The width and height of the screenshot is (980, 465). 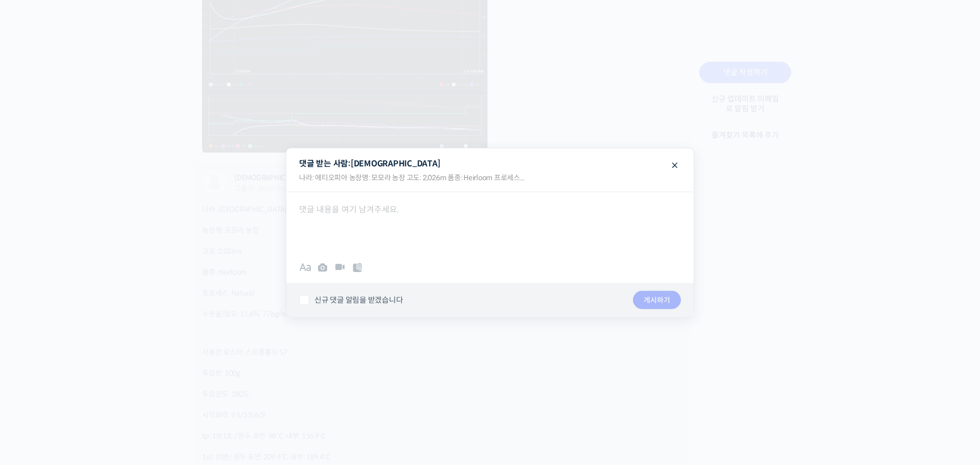 What do you see at coordinates (490, 170) in the screenshot?
I see `legend: 댓글 받는 사람:` at bounding box center [490, 170].